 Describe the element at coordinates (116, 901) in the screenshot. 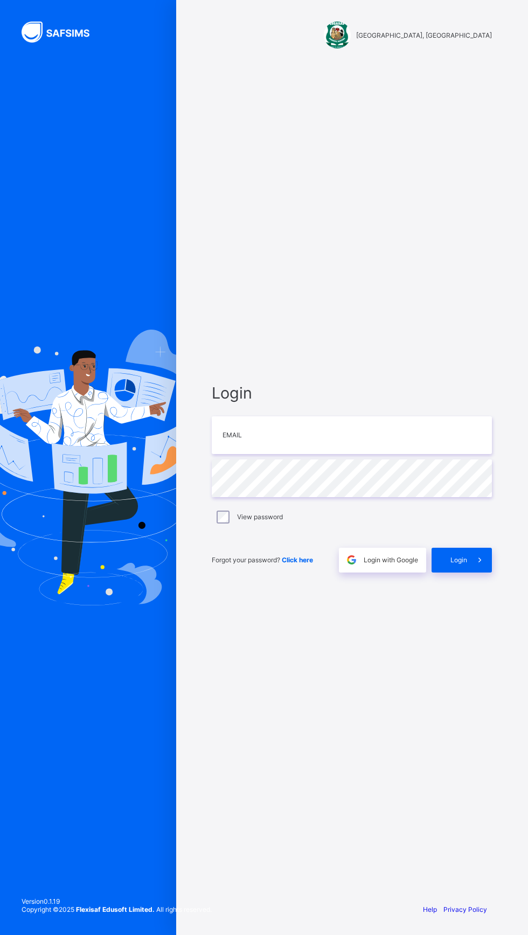

I see `span: Version 0.1.19` at that location.